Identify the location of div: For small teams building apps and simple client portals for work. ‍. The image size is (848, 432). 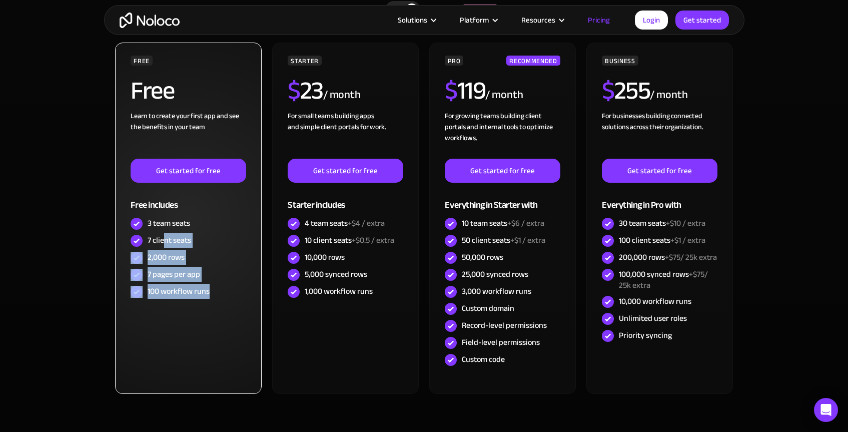
(345, 135).